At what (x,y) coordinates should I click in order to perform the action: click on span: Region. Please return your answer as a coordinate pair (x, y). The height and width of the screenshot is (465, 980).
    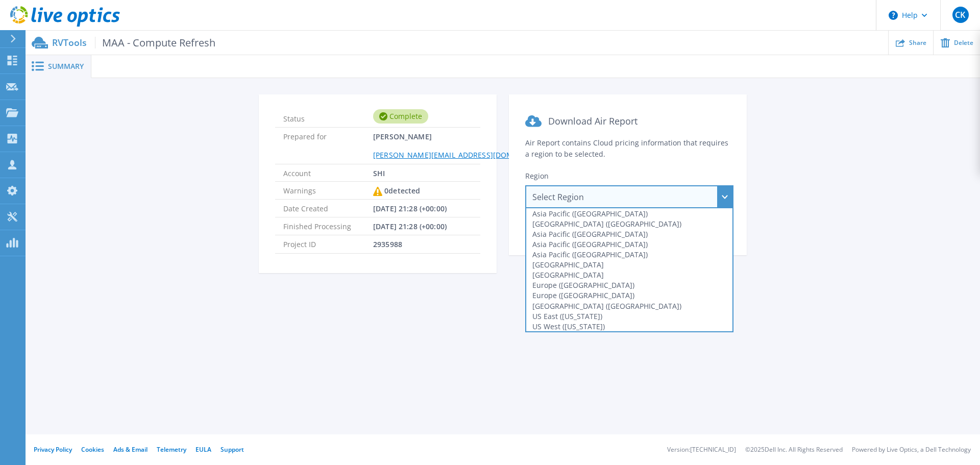
    Looking at the image, I should click on (537, 175).